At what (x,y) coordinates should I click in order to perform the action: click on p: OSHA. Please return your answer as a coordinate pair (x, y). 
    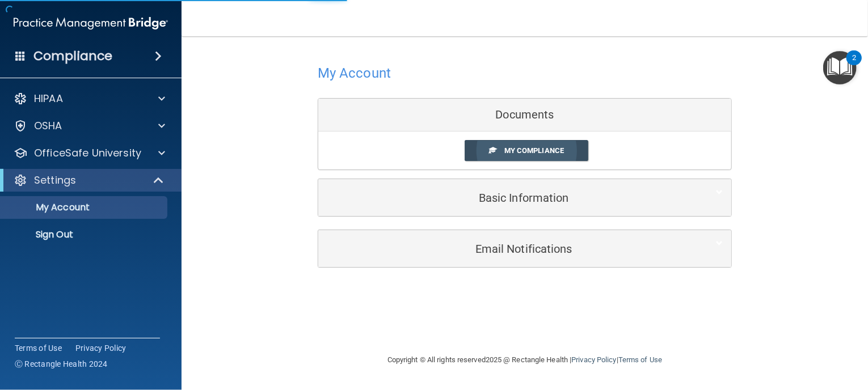
    Looking at the image, I should click on (48, 126).